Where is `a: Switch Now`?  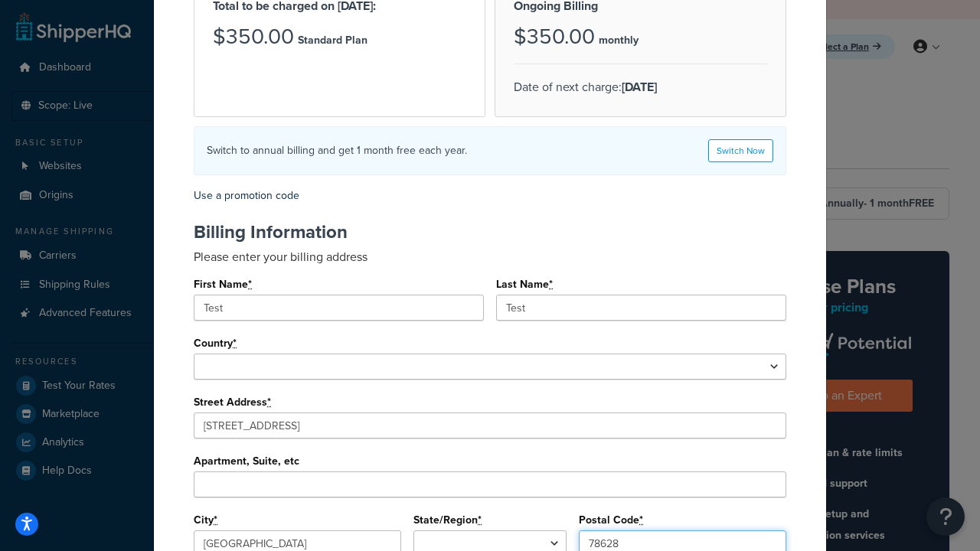 a: Switch Now is located at coordinates (740, 151).